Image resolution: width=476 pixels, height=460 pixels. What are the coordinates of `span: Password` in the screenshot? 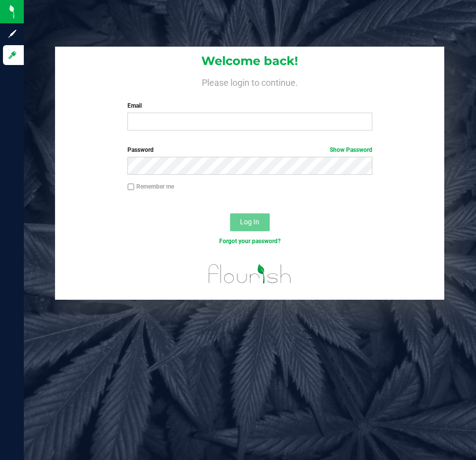 It's located at (140, 150).